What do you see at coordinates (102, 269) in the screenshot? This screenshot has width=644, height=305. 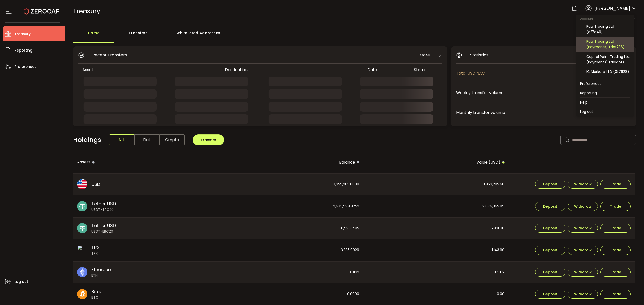 I see `span: Ethereum` at bounding box center [102, 269].